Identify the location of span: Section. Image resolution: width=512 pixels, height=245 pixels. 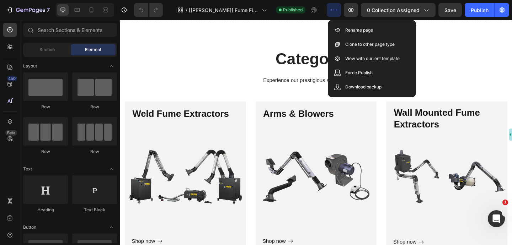
(47, 50).